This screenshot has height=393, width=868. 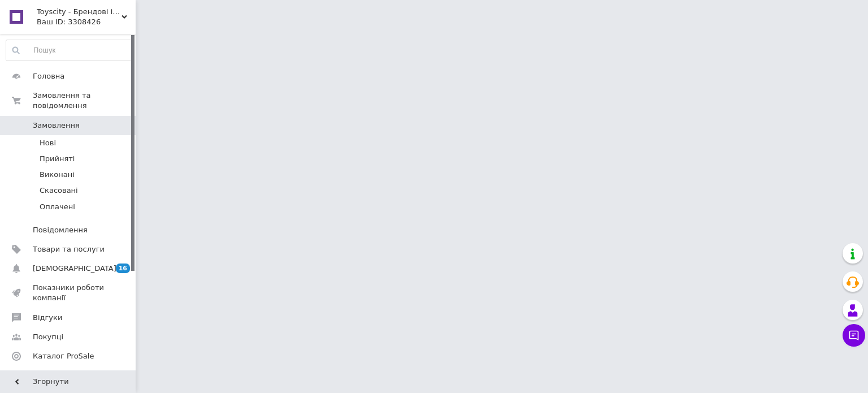 What do you see at coordinates (854, 335) in the screenshot?
I see `button: Чат з покупцем` at bounding box center [854, 335].